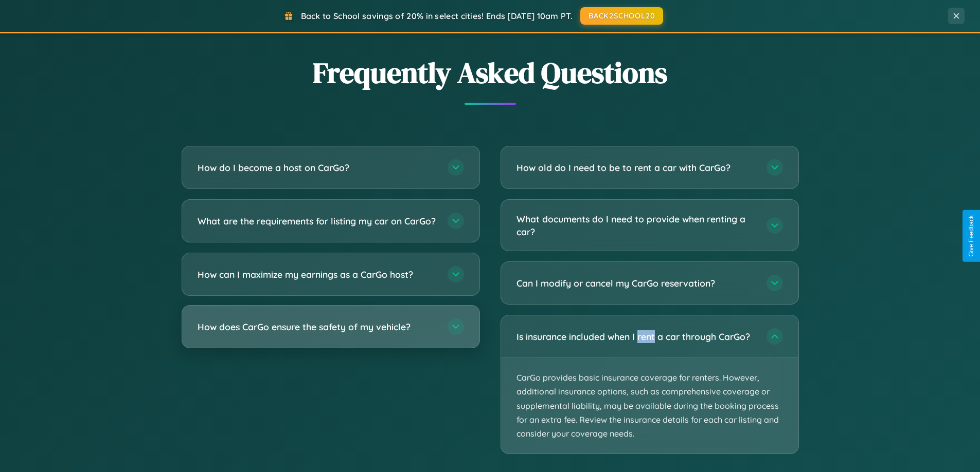 This screenshot has height=472, width=980. Describe the element at coordinates (317, 221) in the screenshot. I see `h3: What are the requirements for listing my car on CarGo?` at that location.